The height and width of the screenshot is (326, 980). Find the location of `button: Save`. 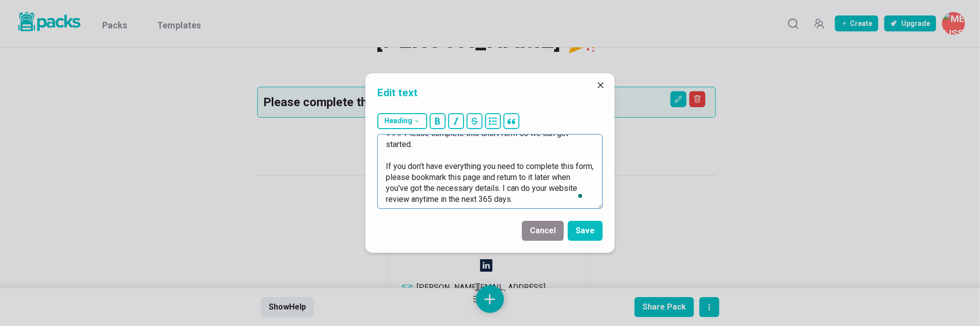

button: Save is located at coordinates (585, 231).